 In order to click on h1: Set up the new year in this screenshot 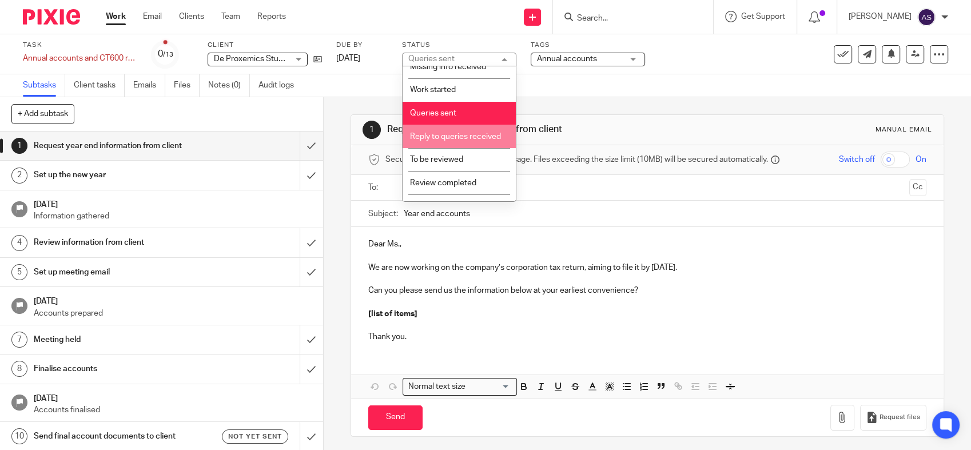, I will do `click(118, 175)`.